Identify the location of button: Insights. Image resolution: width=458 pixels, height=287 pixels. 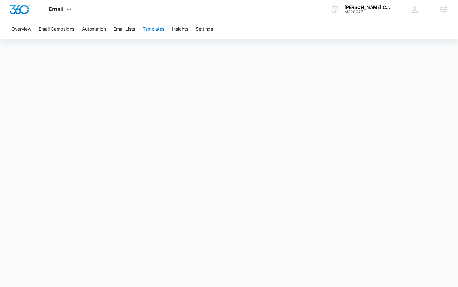
(180, 29).